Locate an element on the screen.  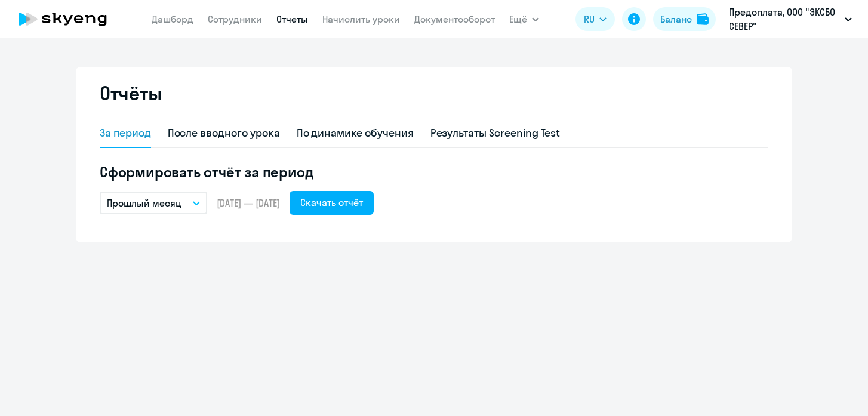
button: Балансbalance is located at coordinates (684, 19).